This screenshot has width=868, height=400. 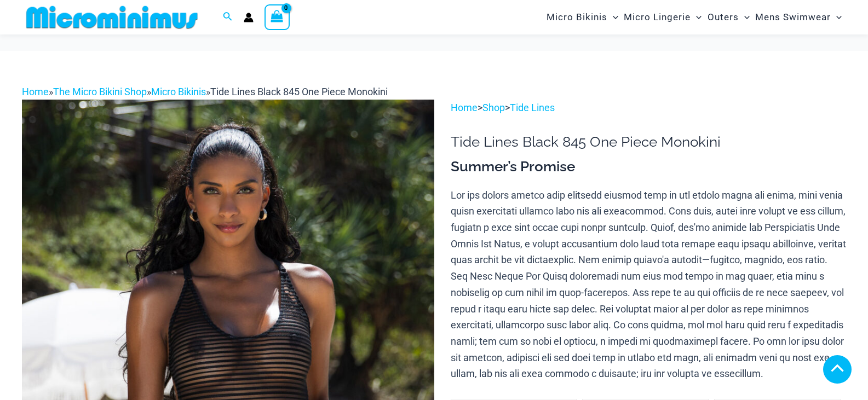 What do you see at coordinates (582, 17) in the screenshot?
I see `a: Micro BikinisMenu ToggleMenu Toggle` at bounding box center [582, 17].